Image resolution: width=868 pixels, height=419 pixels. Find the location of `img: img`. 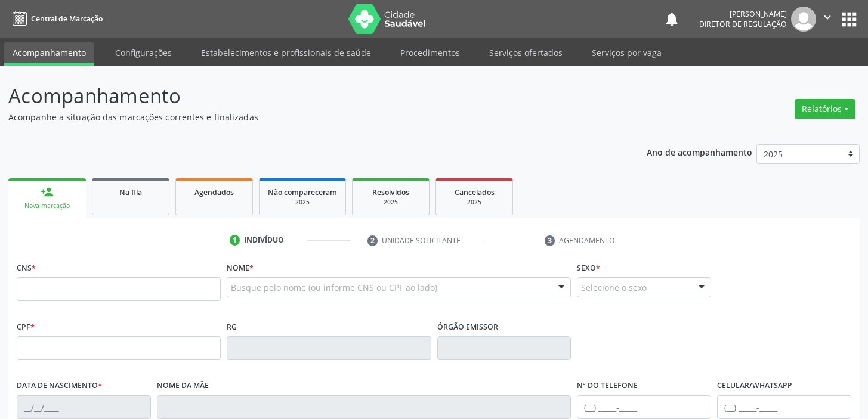

img: img is located at coordinates (804, 19).